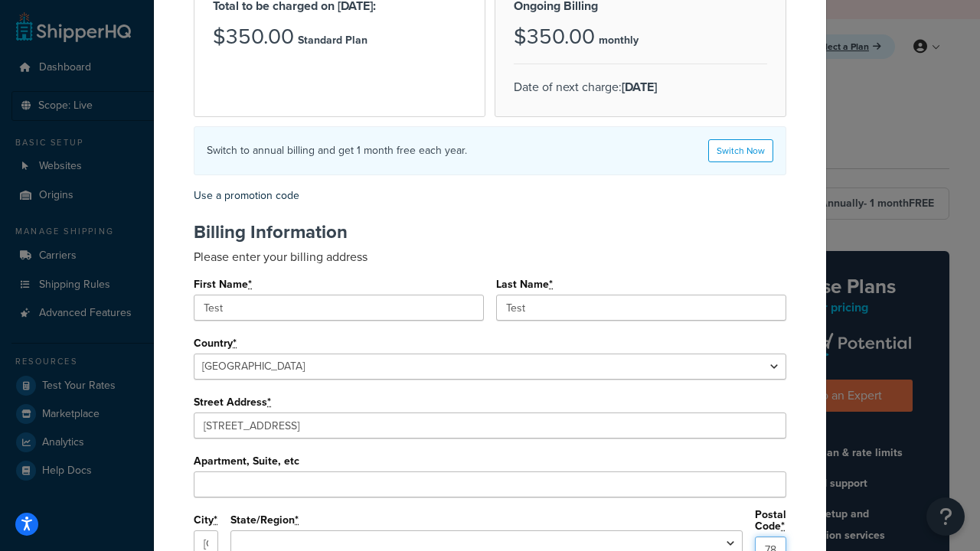 The image size is (980, 551). What do you see at coordinates (265, 520) in the screenshot?
I see `label: State/Region` at bounding box center [265, 520].